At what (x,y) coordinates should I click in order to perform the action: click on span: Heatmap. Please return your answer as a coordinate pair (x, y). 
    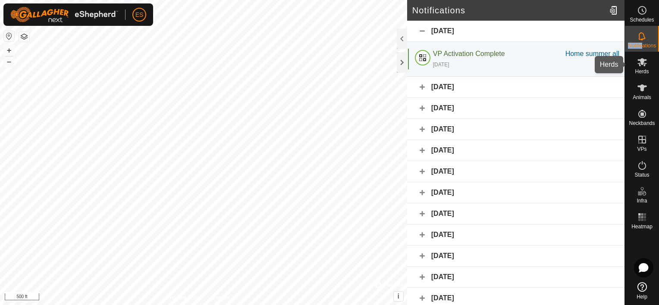
    Looking at the image, I should click on (642, 227).